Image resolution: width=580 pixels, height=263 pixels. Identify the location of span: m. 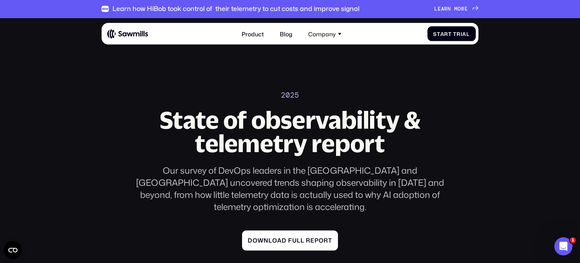
(456, 9).